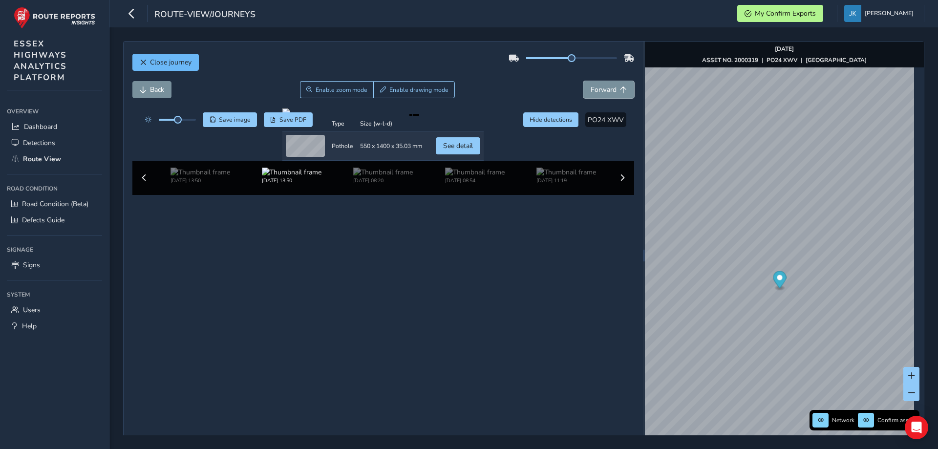 This screenshot has height=449, width=938. I want to click on button: Save, so click(230, 120).